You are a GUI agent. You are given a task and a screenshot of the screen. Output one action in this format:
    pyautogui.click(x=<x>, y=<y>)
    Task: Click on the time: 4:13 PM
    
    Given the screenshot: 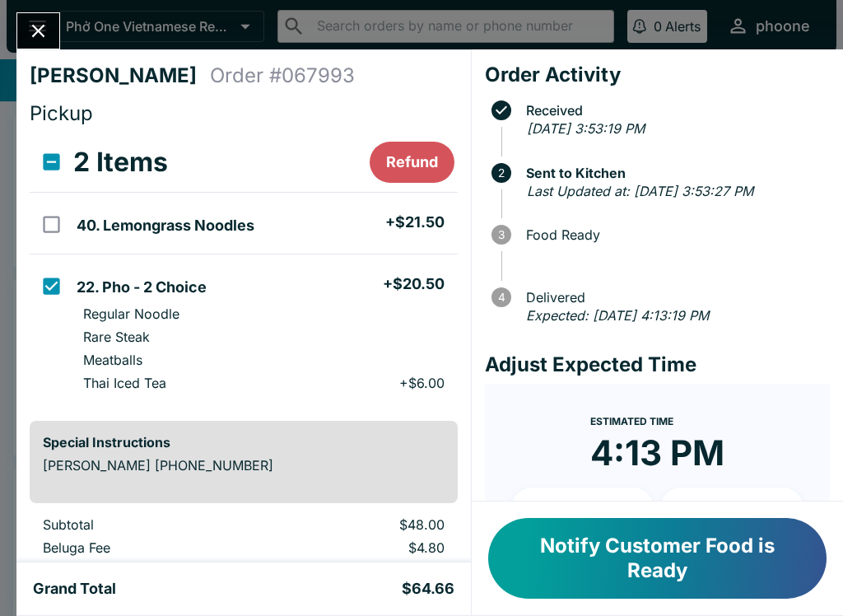 What is the action you would take?
    pyautogui.click(x=657, y=453)
    